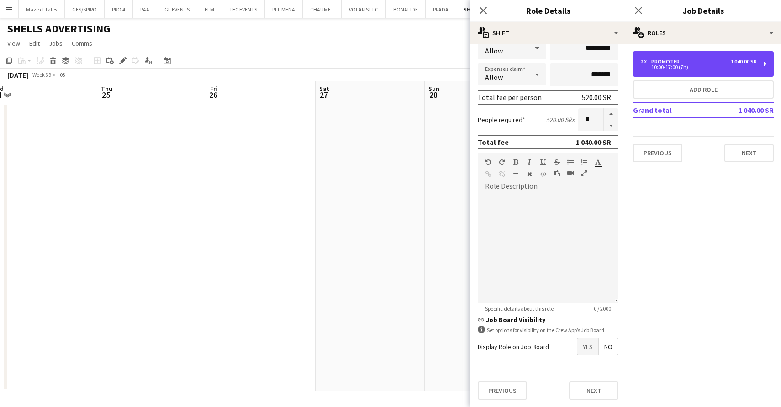 This screenshot has height=407, width=781. I want to click on button: VOLARIS LLC, so click(364, 9).